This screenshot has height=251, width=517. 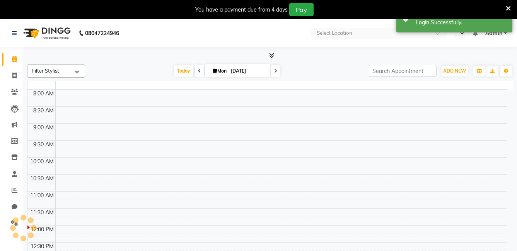 What do you see at coordinates (42, 179) in the screenshot?
I see `div: 10:30 AM` at bounding box center [42, 179].